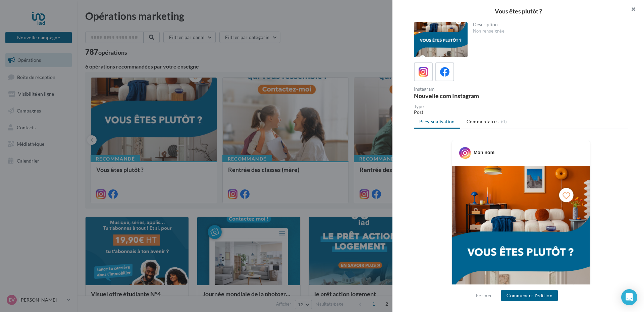 This screenshot has width=644, height=312. I want to click on div: Nouvelle com Instagram, so click(466, 96).